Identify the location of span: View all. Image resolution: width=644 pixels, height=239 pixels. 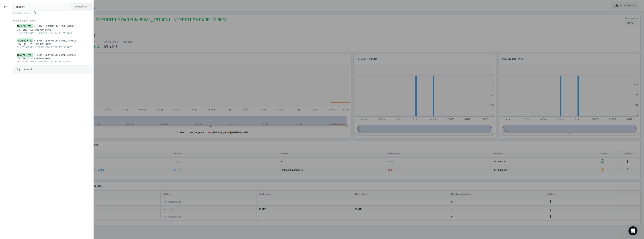
(52, 69).